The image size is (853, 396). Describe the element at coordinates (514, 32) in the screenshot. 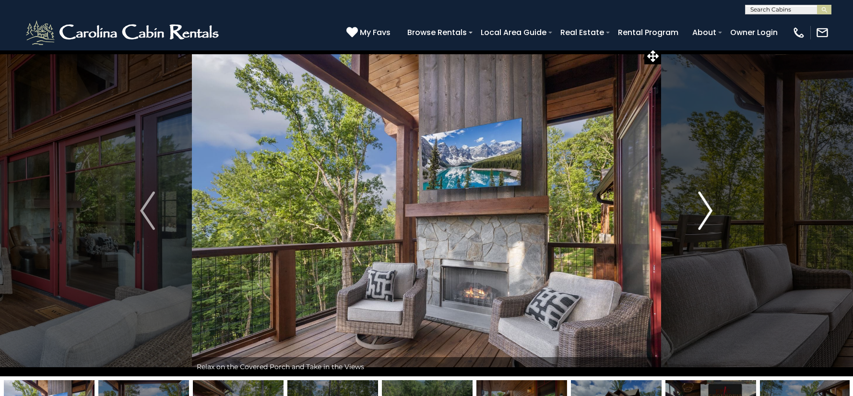

I see `a: Local Area Guide` at that location.